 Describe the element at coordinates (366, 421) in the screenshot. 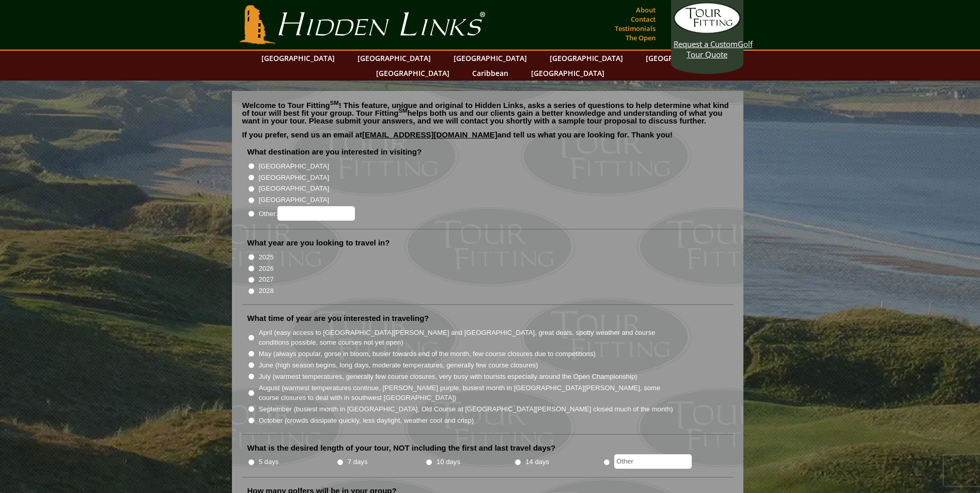

I see `label: October (crowds dissipate quickly, less daylight, weather cool and crisp)` at that location.